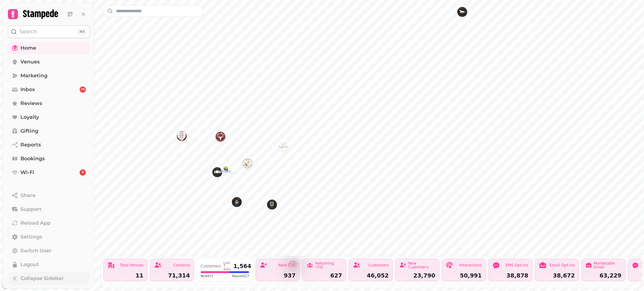 The width and height of the screenshot is (644, 291). I want to click on span: Loyalty, so click(30, 117).